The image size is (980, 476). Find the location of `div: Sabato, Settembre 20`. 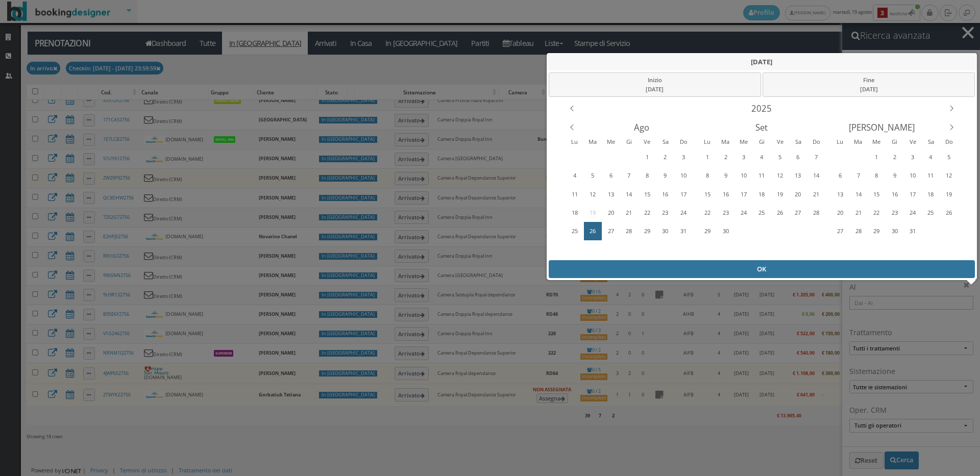

div: Sabato, Settembre 20 is located at coordinates (798, 194).